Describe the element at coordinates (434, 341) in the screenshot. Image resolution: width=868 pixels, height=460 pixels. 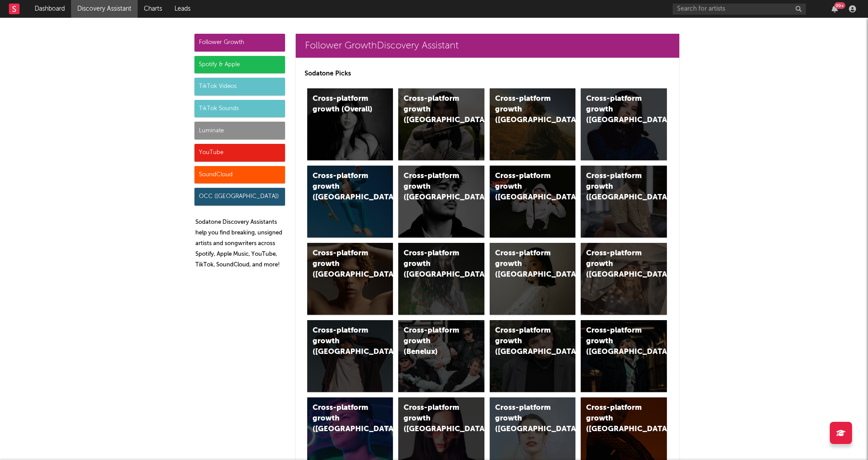
I see `div: Cross-platform growth (Benelux)` at that location.